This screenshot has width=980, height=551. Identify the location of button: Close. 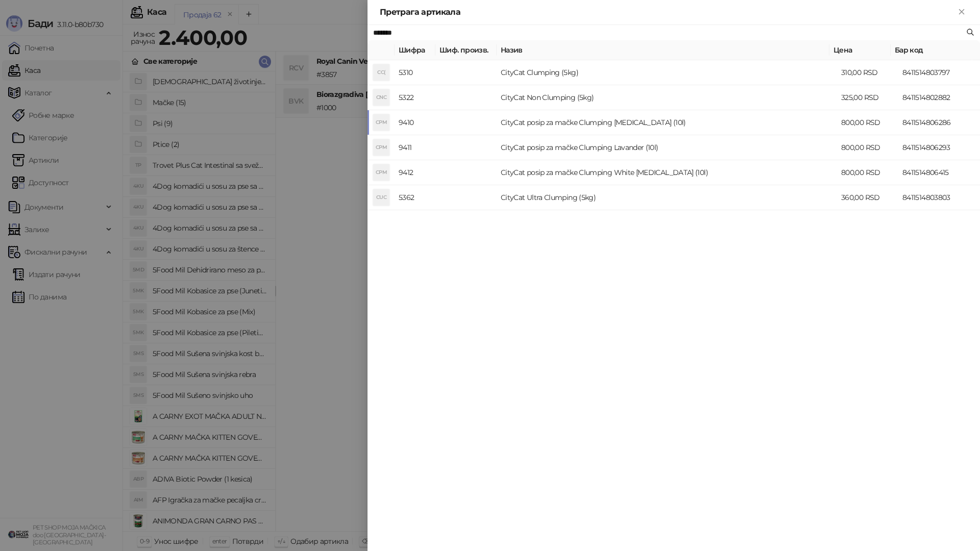
(962, 12).